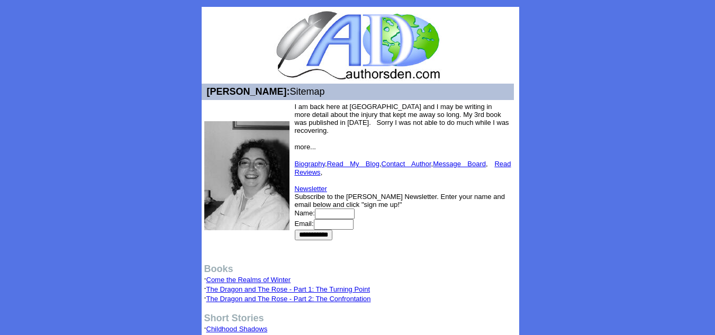  What do you see at coordinates (460, 164) in the screenshot?
I see `a: Message Board` at bounding box center [460, 164].